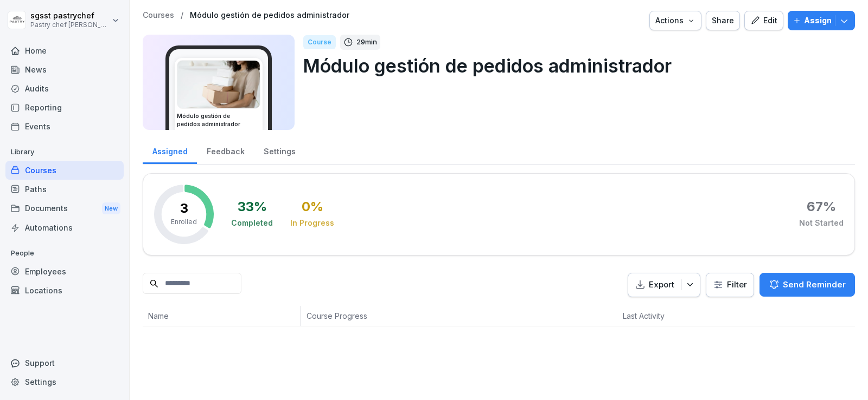  Describe the element at coordinates (252, 223) in the screenshot. I see `div: Completed` at that location.